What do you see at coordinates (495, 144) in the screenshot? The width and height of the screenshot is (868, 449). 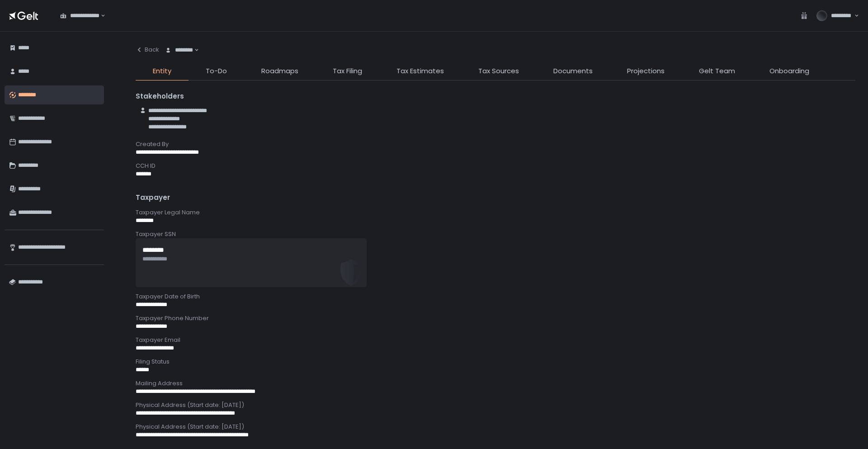 I see `div: Created By` at bounding box center [495, 144].